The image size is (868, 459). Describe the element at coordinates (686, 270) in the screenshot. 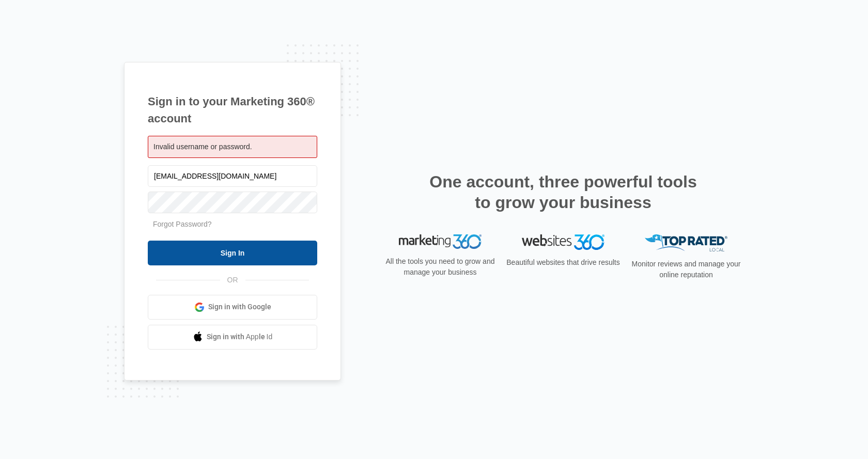

I see `p: Monitor reviews and manage your online reputation` at that location.